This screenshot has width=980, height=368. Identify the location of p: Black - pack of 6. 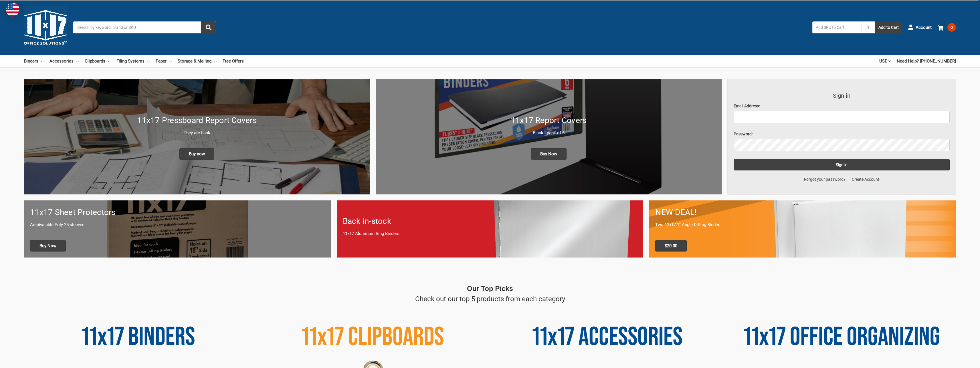
(548, 133).